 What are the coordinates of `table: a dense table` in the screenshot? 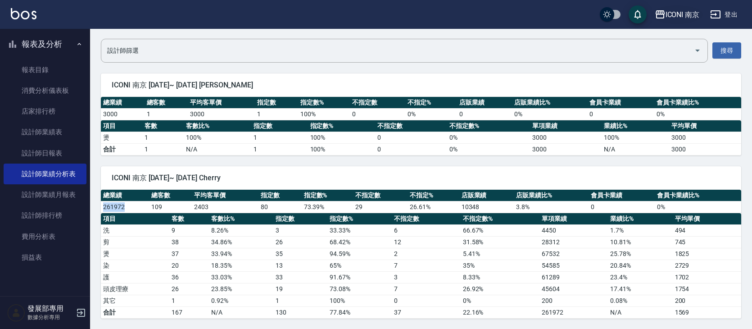 It's located at (421, 138).